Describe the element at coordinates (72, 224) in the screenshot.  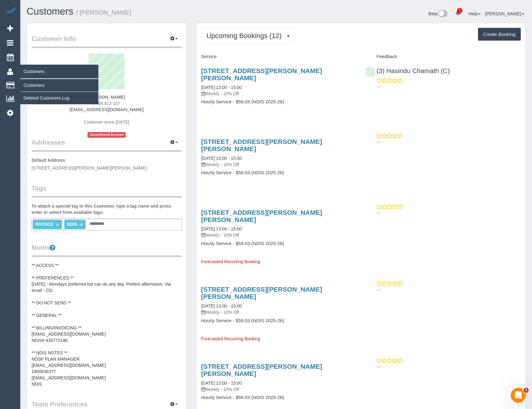
I see `span: NDIS` at that location.